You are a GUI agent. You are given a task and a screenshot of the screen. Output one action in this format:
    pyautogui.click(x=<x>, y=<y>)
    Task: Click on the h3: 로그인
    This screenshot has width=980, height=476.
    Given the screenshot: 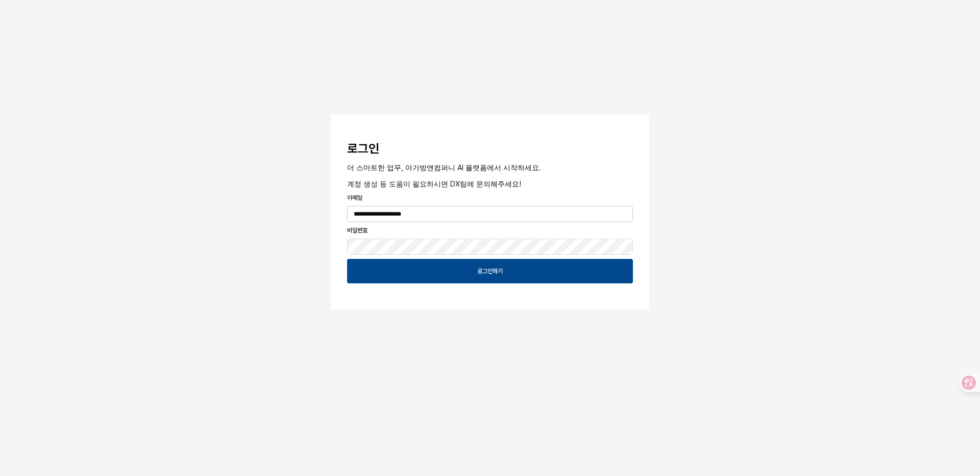 What is the action you would take?
    pyautogui.click(x=490, y=149)
    